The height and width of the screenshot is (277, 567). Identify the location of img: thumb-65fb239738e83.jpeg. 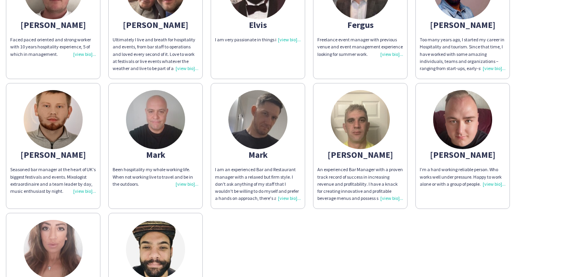
(360, 120).